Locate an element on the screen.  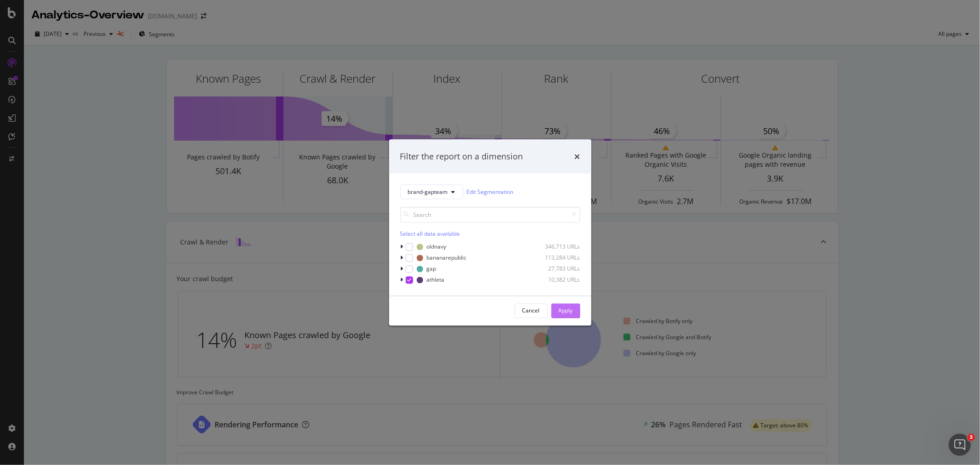
span: brand-gapteam is located at coordinates (427, 192).